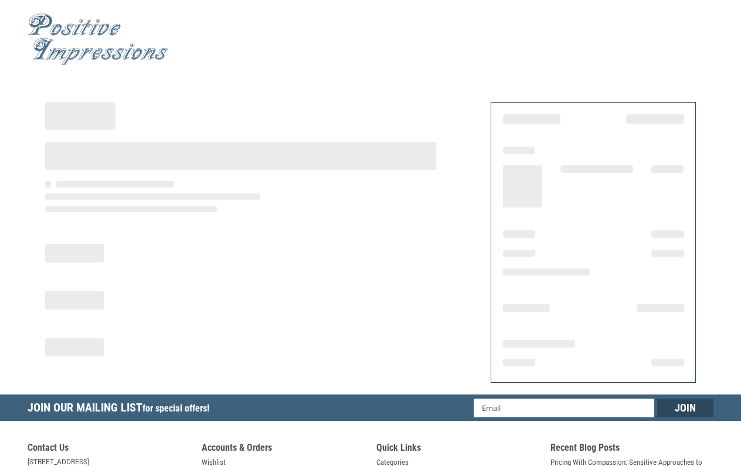 This screenshot has width=741, height=466. What do you see at coordinates (98, 39) in the screenshot?
I see `img: Positive Impressions` at bounding box center [98, 39].